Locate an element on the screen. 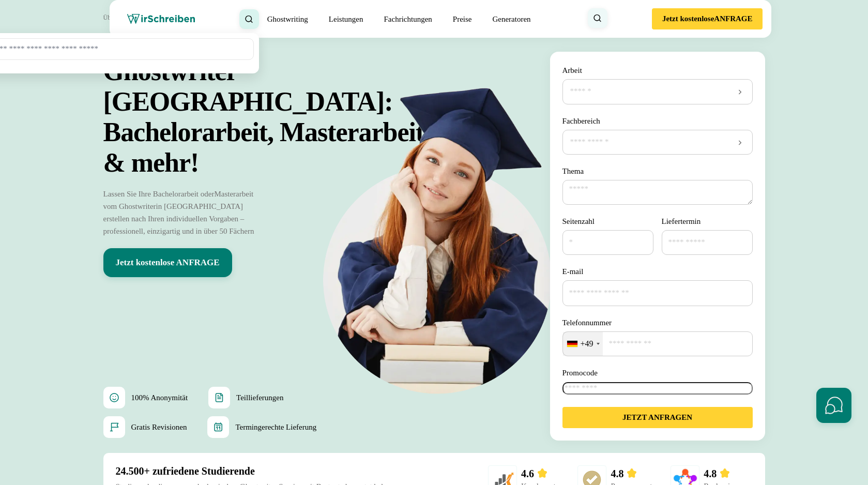 Image resolution: width=868 pixels, height=485 pixels. img: Ghostwriter Österreich: Bachelorarbeit, Masterarbeit <br>& mehr! is located at coordinates (445, 225).